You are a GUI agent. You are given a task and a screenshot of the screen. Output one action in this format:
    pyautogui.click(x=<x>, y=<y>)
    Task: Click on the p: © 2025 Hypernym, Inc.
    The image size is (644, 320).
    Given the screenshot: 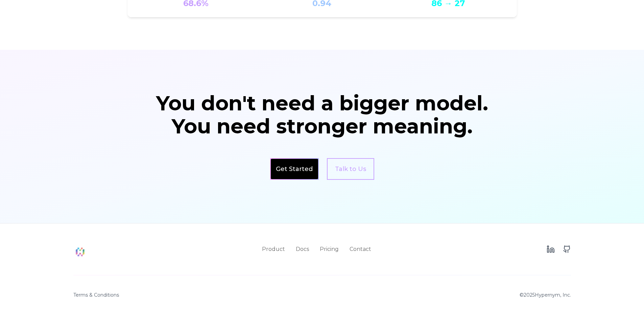 What is the action you would take?
    pyautogui.click(x=545, y=295)
    